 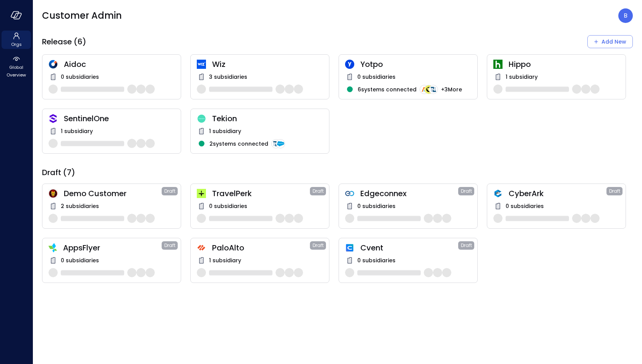 What do you see at coordinates (119, 118) in the screenshot?
I see `span: SentinelOne` at bounding box center [119, 118].